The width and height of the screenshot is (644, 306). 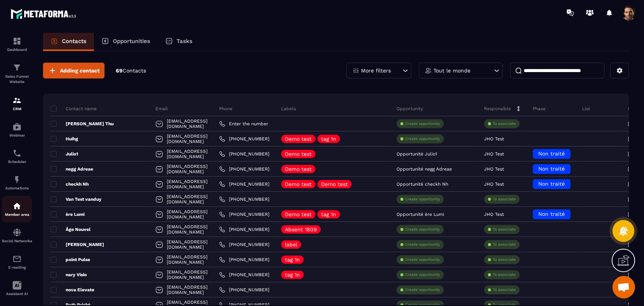 What do you see at coordinates (17, 44) in the screenshot?
I see `a: formationformationDashboard` at bounding box center [17, 44].